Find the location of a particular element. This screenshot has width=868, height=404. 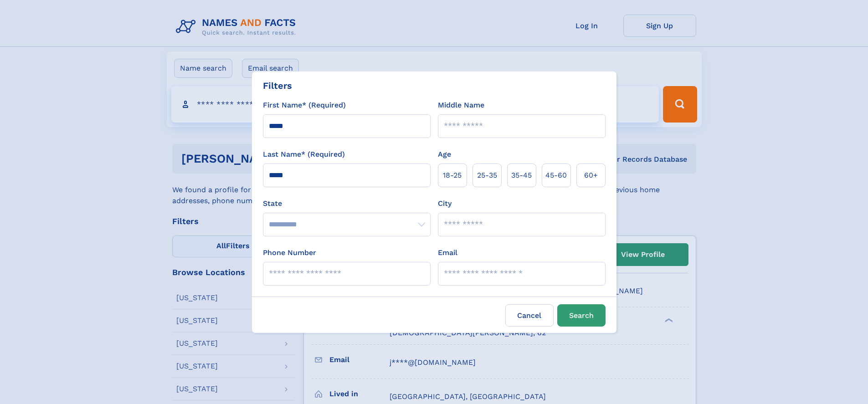

span: 18‑25 is located at coordinates (452, 175).